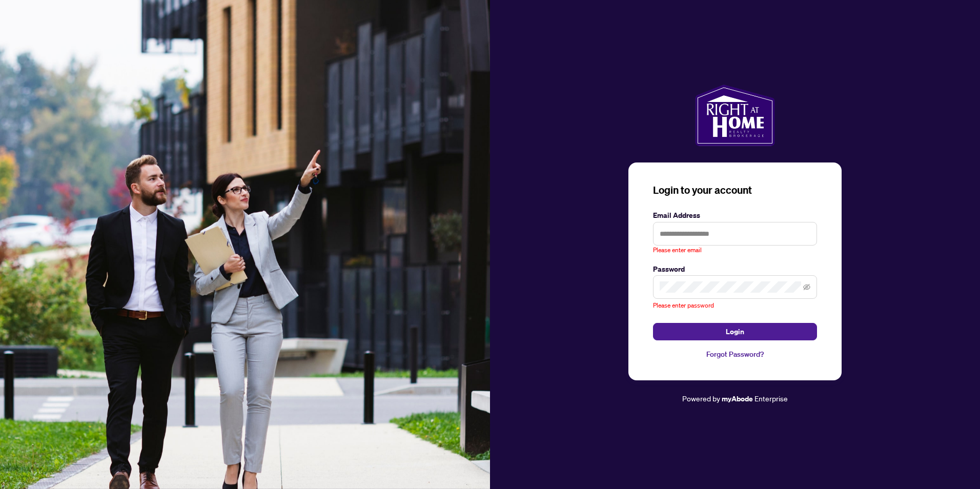  What do you see at coordinates (735, 355) in the screenshot?
I see `a: Forgot Password?` at bounding box center [735, 355].